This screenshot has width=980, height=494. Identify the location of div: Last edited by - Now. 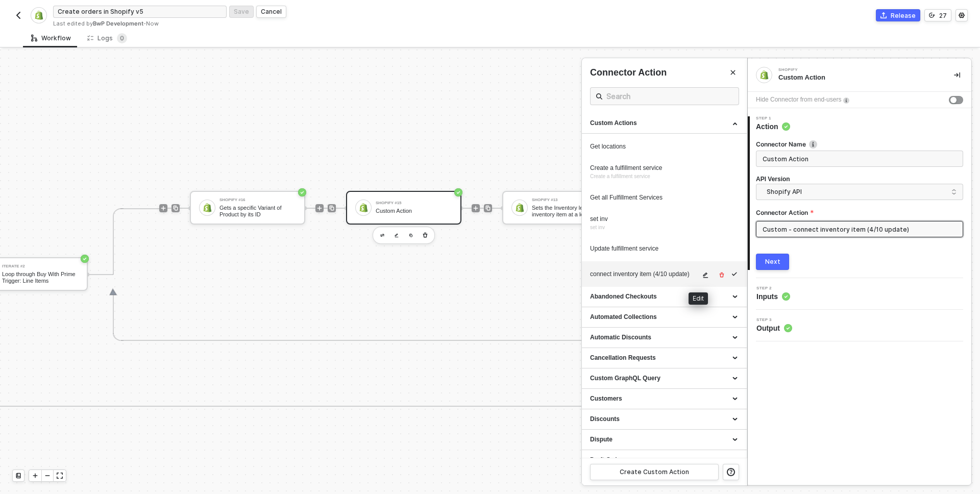
(271, 23).